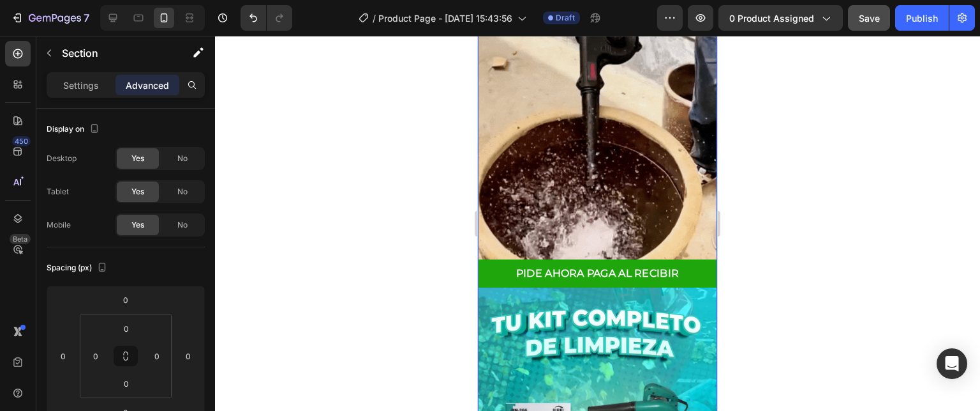 Image resolution: width=980 pixels, height=411 pixels. I want to click on button: Save, so click(869, 18).